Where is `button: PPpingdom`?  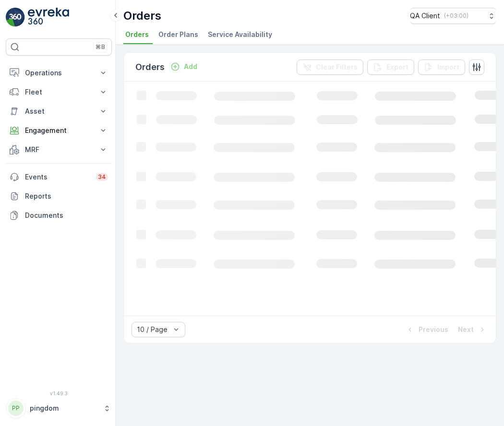 button: PPpingdom is located at coordinates (59, 408).